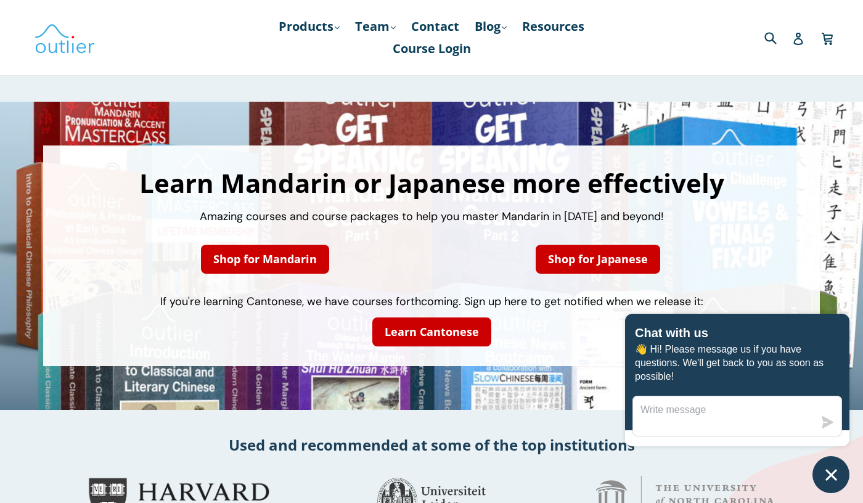 Image resolution: width=863 pixels, height=503 pixels. What do you see at coordinates (265, 259) in the screenshot?
I see `a: Shop for Mandarin` at bounding box center [265, 259].